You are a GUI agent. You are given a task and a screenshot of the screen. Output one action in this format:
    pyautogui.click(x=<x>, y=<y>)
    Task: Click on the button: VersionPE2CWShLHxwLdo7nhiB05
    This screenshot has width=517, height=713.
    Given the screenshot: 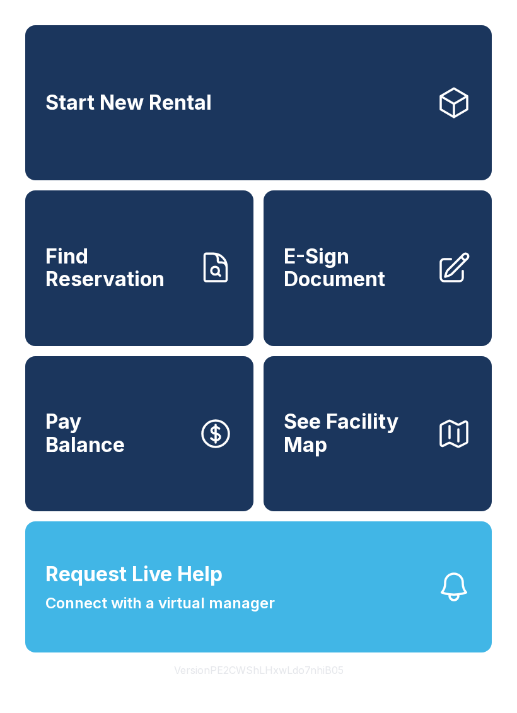 What is the action you would take?
    pyautogui.click(x=258, y=670)
    